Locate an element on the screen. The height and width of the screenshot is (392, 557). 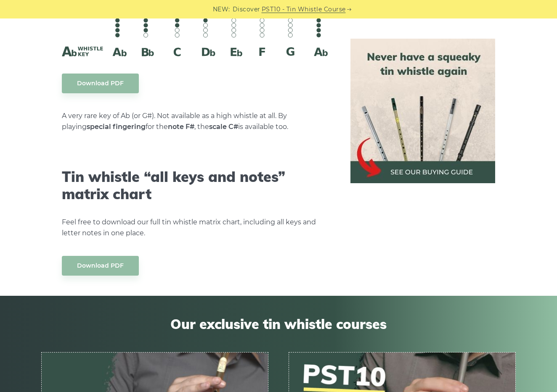
p: Feel free to download our full tin whistle matrix chart, including all keys and letter notes in o... is located at coordinates (196, 228).